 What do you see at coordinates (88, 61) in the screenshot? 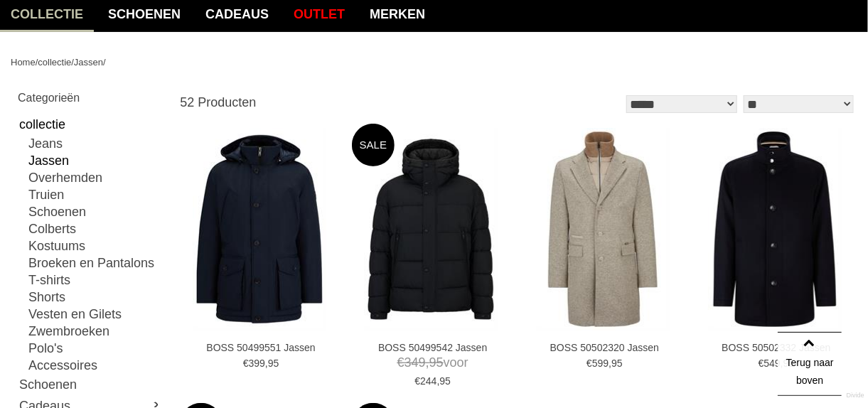
I see `span: Jassen` at bounding box center [88, 61].